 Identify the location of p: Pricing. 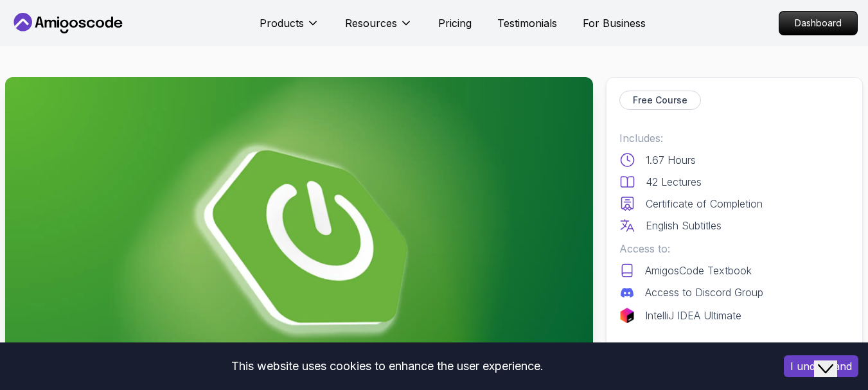
(455, 23).